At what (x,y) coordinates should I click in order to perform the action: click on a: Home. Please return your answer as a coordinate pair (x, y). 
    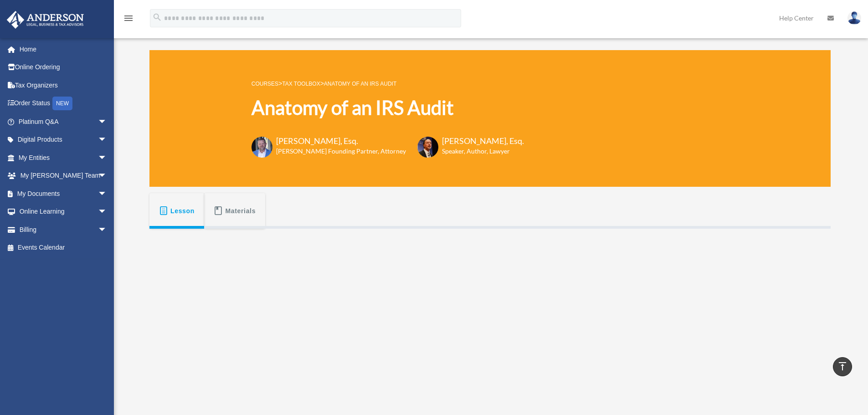
    Looking at the image, I should click on (63, 49).